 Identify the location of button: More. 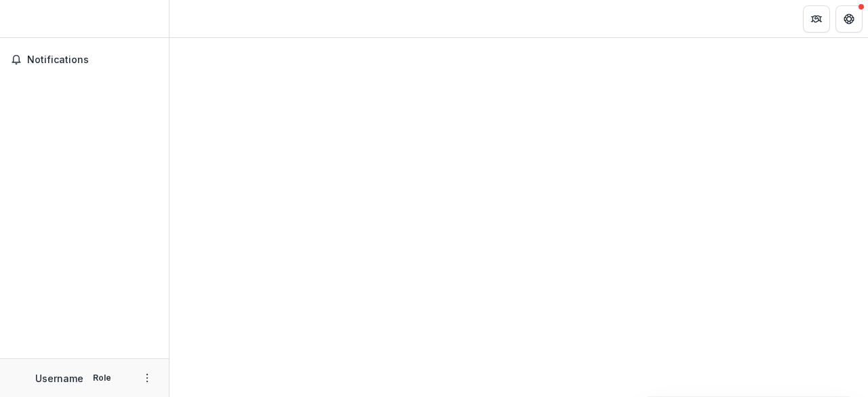
(147, 378).